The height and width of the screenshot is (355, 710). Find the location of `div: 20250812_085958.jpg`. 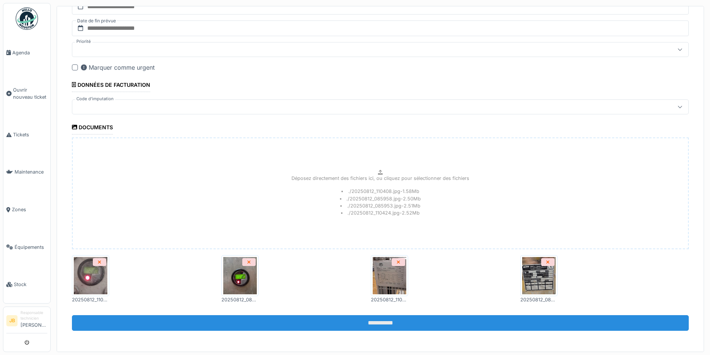

div: 20250812_085958.jpg is located at coordinates (539, 300).